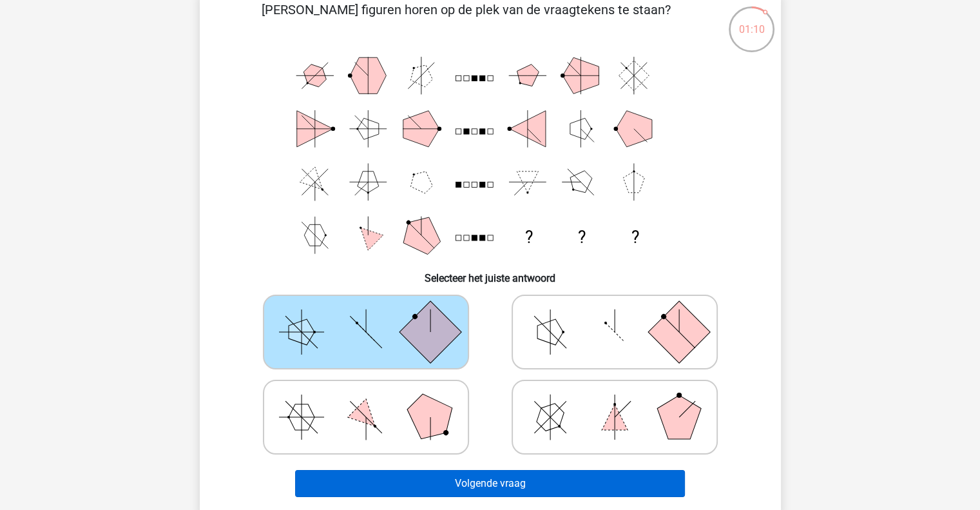  Describe the element at coordinates (751, 21) in the screenshot. I see `div: 01:10` at that location.